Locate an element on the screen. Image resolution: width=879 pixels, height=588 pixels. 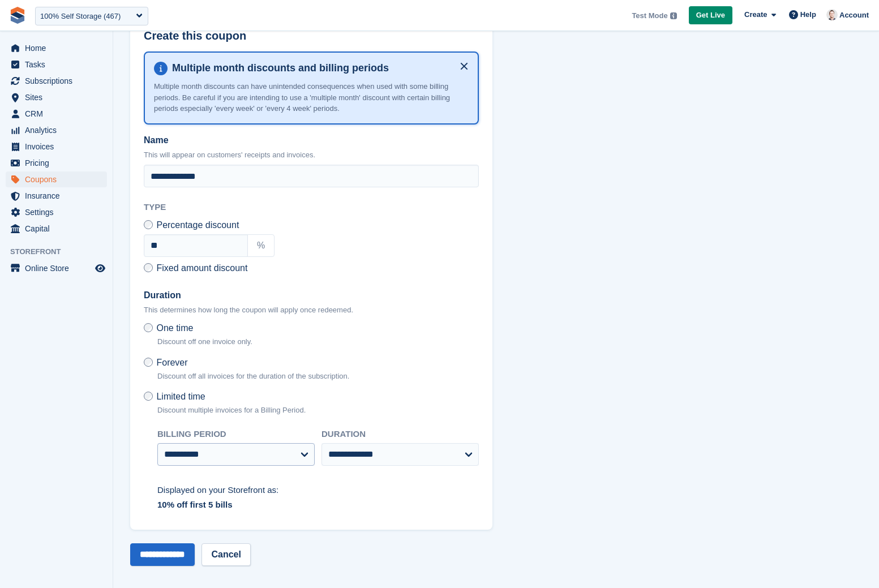
p: Discount multiple invoices for a Billing Period. is located at coordinates (232, 410).